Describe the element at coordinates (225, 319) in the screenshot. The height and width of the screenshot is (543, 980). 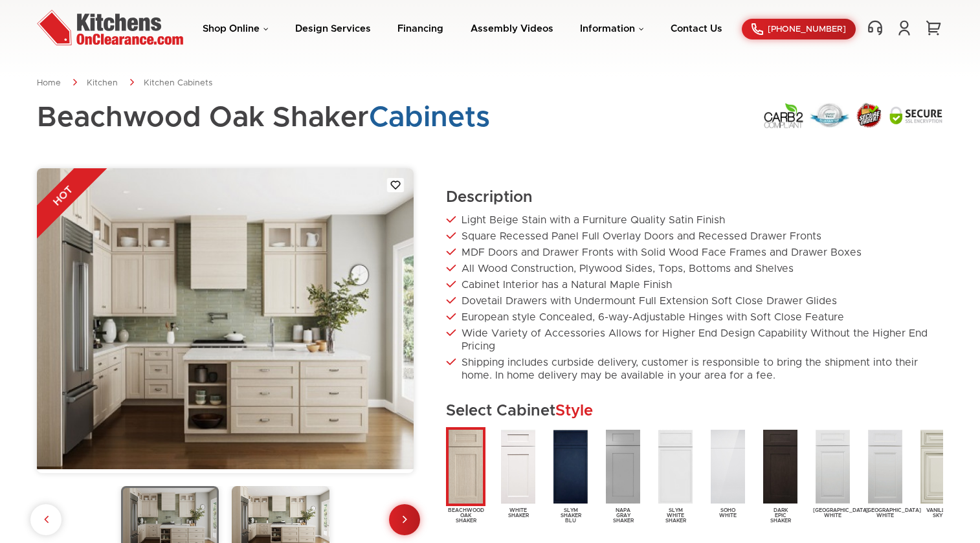
I see `img: l-2_BDO_1.4.jpg` at that location.